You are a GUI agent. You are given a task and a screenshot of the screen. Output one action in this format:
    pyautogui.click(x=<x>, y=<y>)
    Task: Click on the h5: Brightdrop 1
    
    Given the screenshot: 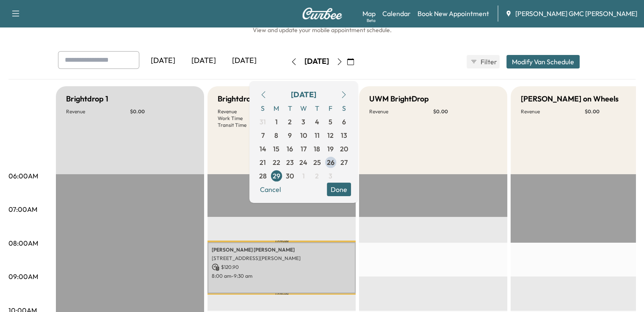 What is the action you would take?
    pyautogui.click(x=87, y=99)
    